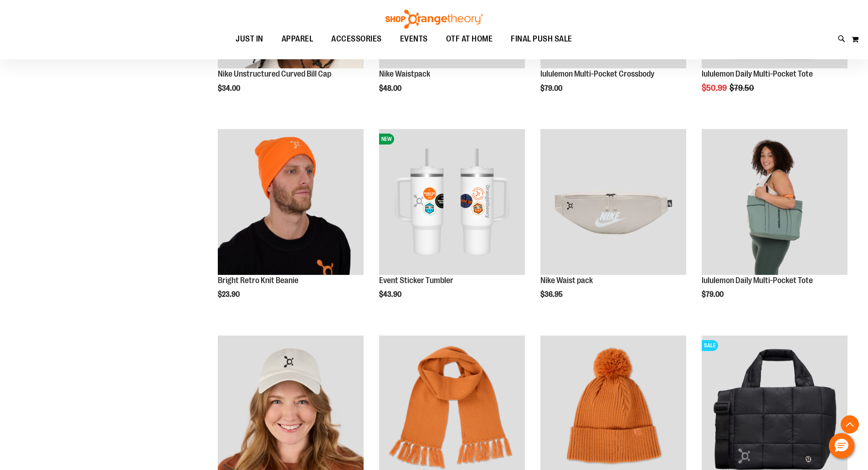  I want to click on span: FINAL PUSH SALE, so click(542, 39).